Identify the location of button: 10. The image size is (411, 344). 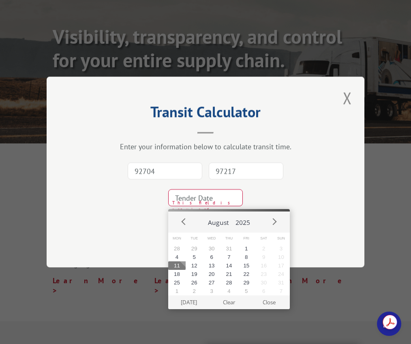
(281, 257).